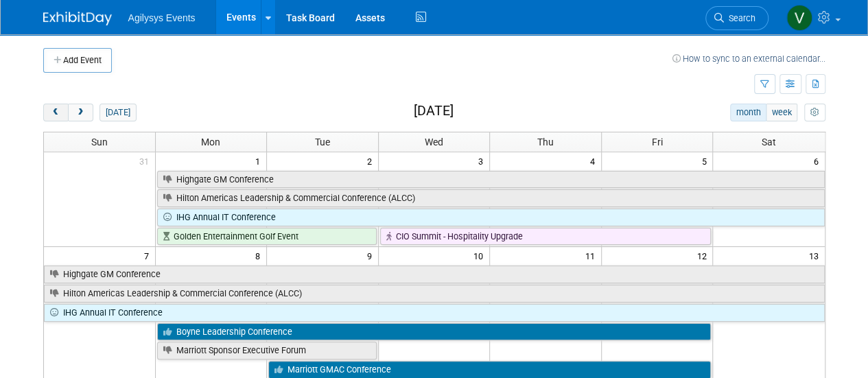 This screenshot has width=868, height=378. What do you see at coordinates (162, 18) in the screenshot?
I see `span: Agilysys Events` at bounding box center [162, 18].